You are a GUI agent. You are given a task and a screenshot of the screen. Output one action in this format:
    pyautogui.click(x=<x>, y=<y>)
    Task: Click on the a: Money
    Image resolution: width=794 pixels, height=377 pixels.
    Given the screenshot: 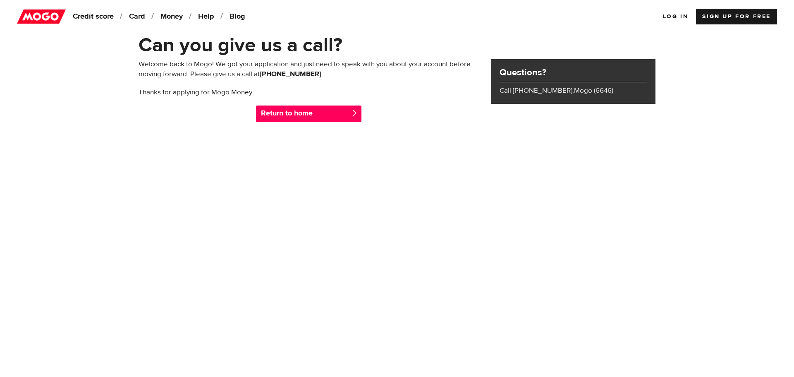 What is the action you would take?
    pyautogui.click(x=176, y=17)
    